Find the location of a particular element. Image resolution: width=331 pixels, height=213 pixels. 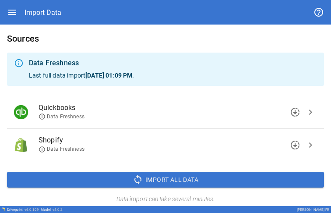

span: Quickbooks is located at coordinates (171, 108).